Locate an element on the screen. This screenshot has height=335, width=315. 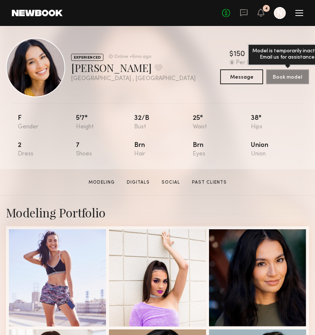
a: Past Clients is located at coordinates (210, 183).